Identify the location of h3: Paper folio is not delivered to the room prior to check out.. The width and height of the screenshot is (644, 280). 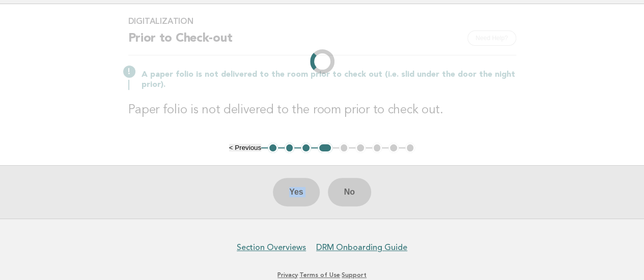
(322, 111).